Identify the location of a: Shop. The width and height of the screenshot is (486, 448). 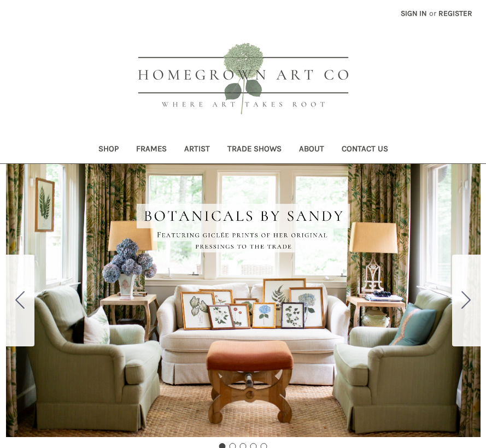
(108, 150).